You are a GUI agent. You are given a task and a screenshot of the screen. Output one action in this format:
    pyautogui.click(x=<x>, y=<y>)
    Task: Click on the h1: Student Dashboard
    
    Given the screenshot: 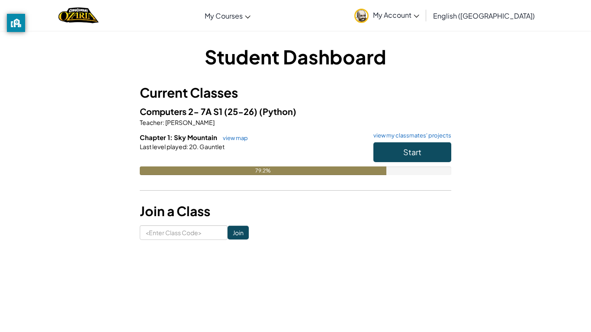 What is the action you would take?
    pyautogui.click(x=295, y=57)
    